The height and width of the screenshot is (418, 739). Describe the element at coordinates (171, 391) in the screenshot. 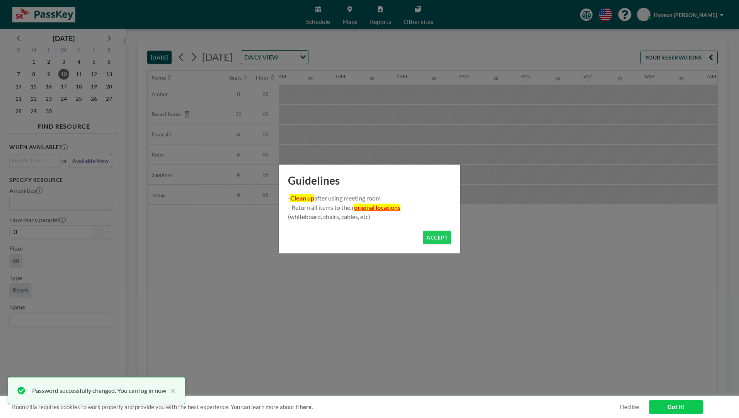

I see `button: close` at that location.